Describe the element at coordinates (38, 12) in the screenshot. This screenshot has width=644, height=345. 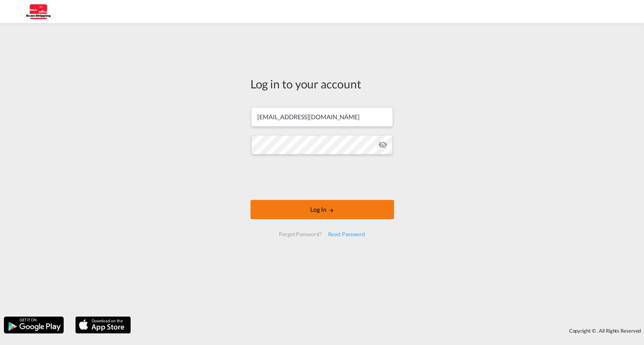
I see `img: 123b615026f311ee80dabbd30bc9e10f.jpg` at that location.